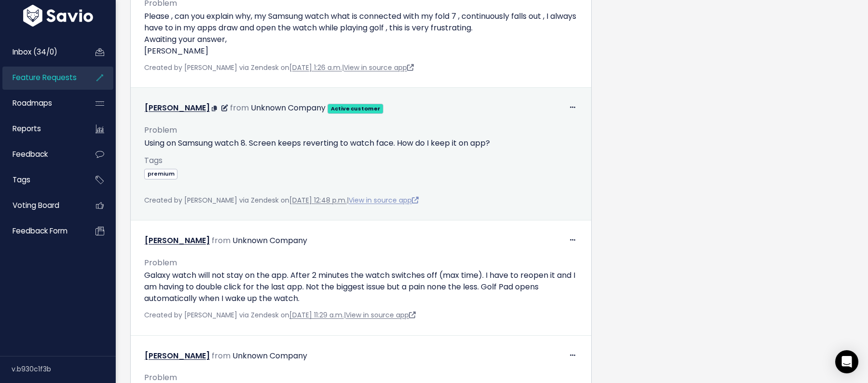  What do you see at coordinates (847, 362) in the screenshot?
I see `div: Open Intercom Messenger` at bounding box center [847, 362].